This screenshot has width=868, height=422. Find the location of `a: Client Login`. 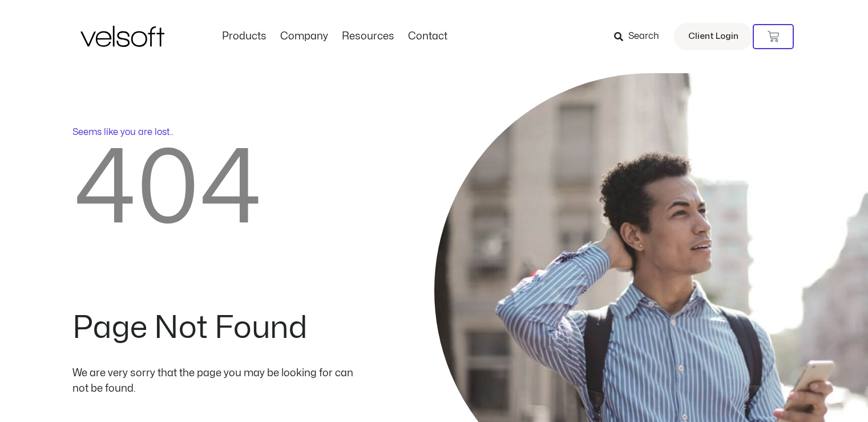

a: Client Login is located at coordinates (714, 36).